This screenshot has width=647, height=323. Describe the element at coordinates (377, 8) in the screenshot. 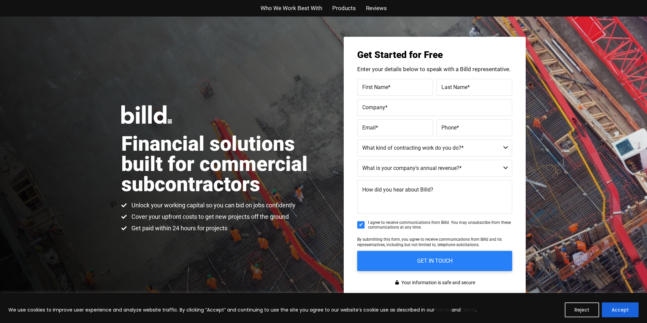

I see `span: Reviews` at that location.